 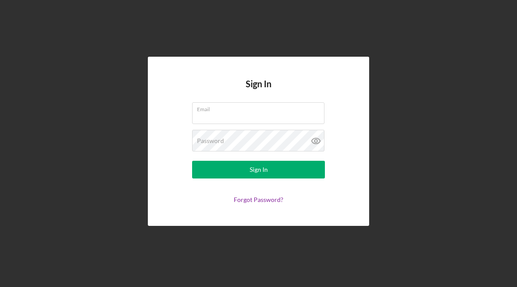 What do you see at coordinates (258, 169) in the screenshot?
I see `div: Sign In` at bounding box center [258, 169].